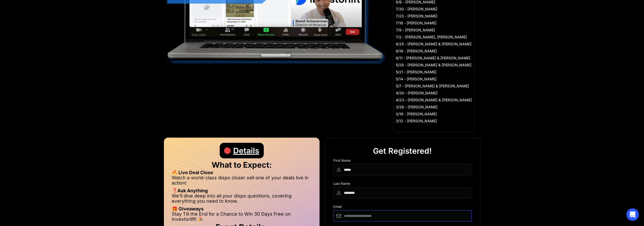  Describe the element at coordinates (403, 207) in the screenshot. I see `div: Email` at that location.